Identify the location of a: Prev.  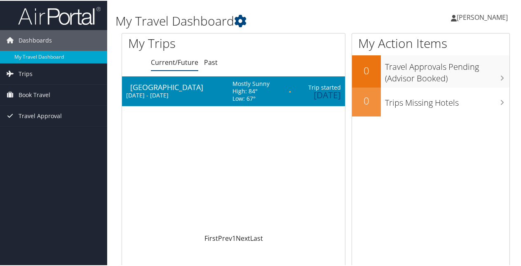
(225, 237).